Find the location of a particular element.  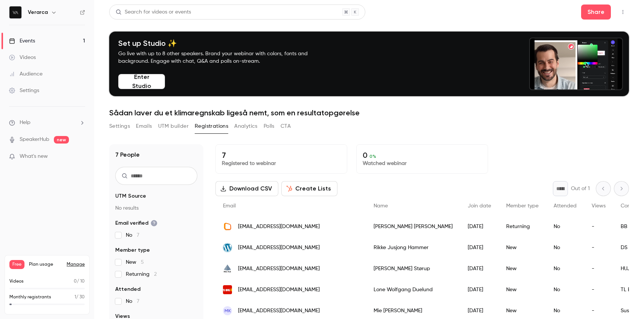

button: Create Lists is located at coordinates (309, 189).